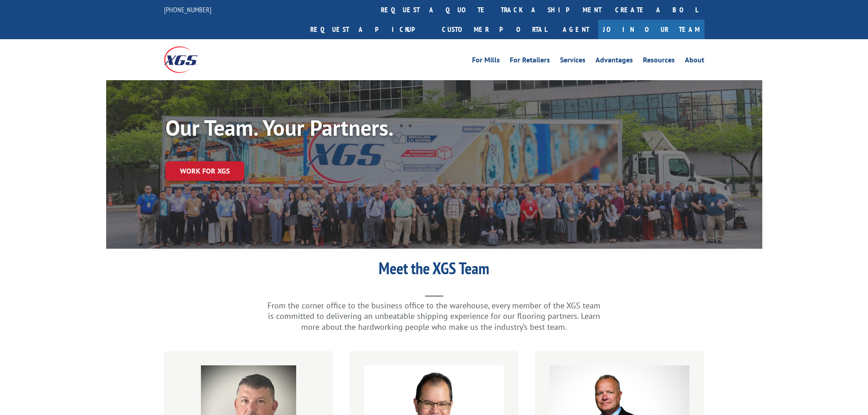  Describe the element at coordinates (486, 61) in the screenshot. I see `a: For Mills` at that location.